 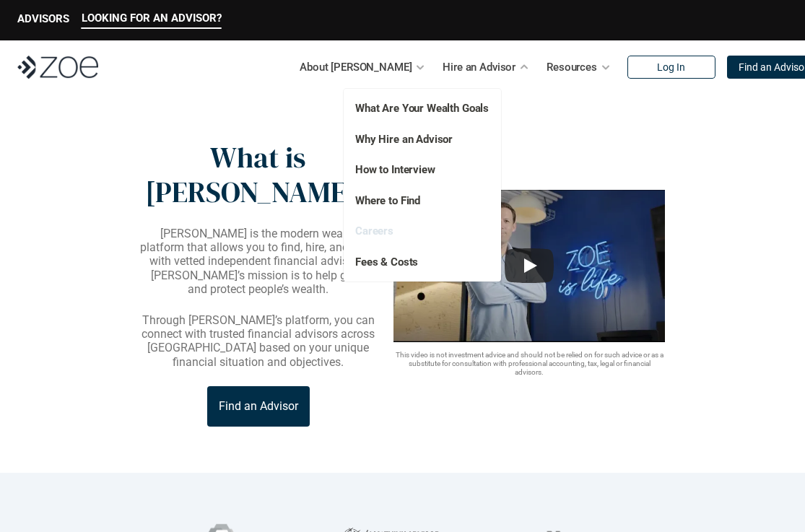 I want to click on a: What Are Your Wealth Goals, so click(x=422, y=108).